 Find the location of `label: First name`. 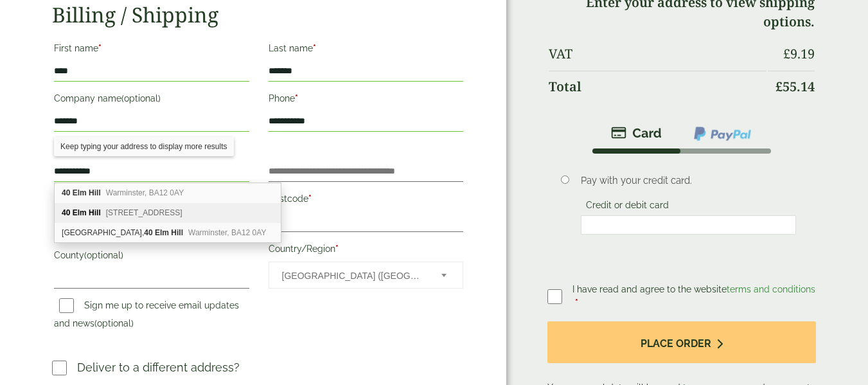

label: First name is located at coordinates (151, 50).